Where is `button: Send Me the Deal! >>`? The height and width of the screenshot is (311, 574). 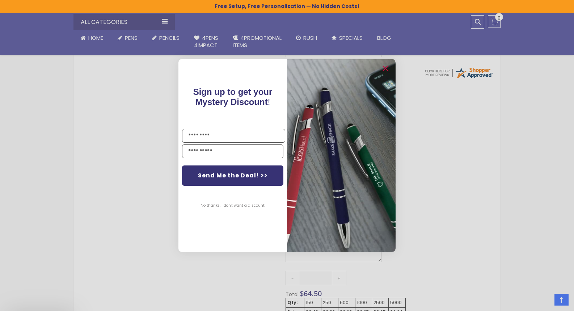 button: Send Me the Deal! >> is located at coordinates (233, 175).